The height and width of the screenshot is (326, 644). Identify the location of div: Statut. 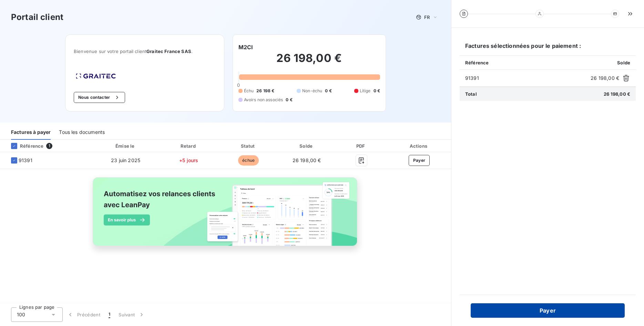
(248, 146).